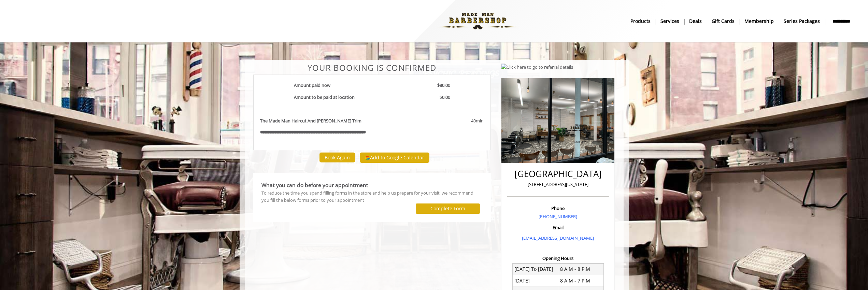 This screenshot has height=290, width=868. Describe the element at coordinates (448, 208) in the screenshot. I see `label: Complete Form` at that location.